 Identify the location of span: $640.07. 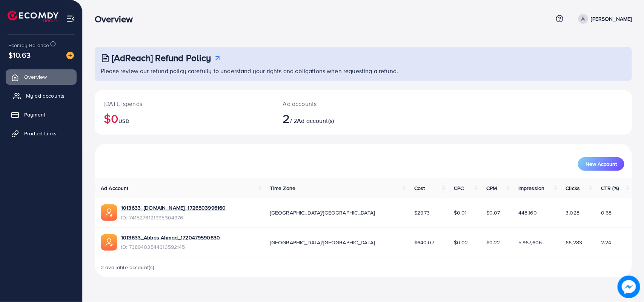
(424, 243).